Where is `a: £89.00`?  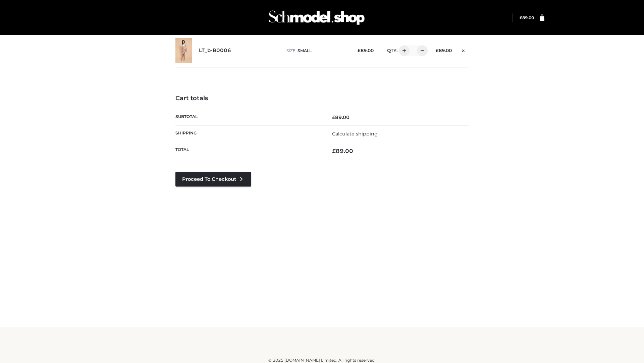 a: £89.00 is located at coordinates (527, 17).